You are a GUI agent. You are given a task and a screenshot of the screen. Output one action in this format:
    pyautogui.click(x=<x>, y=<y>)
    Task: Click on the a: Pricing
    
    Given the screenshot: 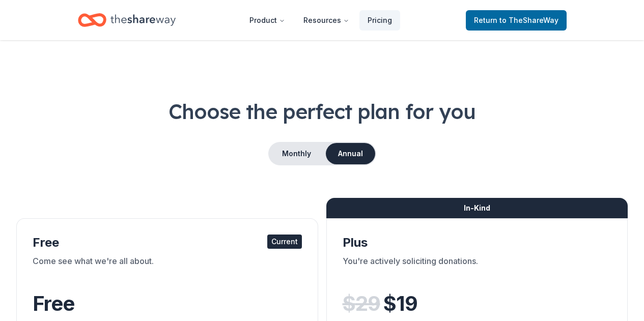 What is the action you would take?
    pyautogui.click(x=380, y=21)
    